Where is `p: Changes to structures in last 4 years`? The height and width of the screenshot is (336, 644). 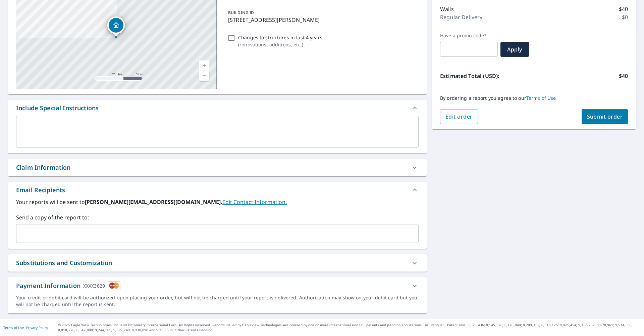
p: Changes to structures in last 4 years is located at coordinates (280, 37).